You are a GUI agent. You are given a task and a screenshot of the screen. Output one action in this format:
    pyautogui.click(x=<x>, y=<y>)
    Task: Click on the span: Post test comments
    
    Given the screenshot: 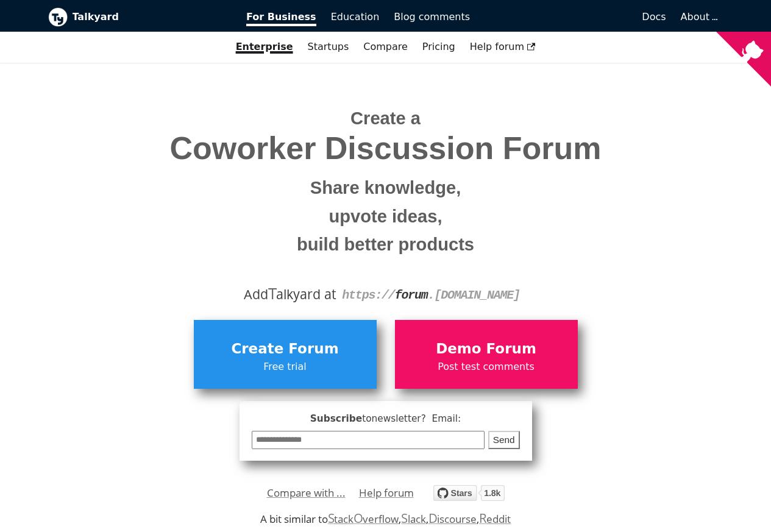 What is the action you would take?
    pyautogui.click(x=487, y=367)
    